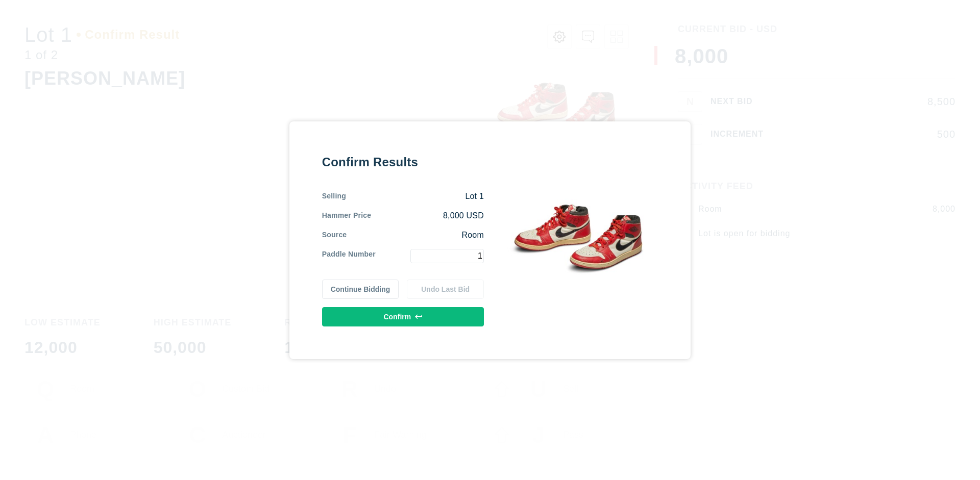  Describe the element at coordinates (415, 235) in the screenshot. I see `div: Room` at that location.